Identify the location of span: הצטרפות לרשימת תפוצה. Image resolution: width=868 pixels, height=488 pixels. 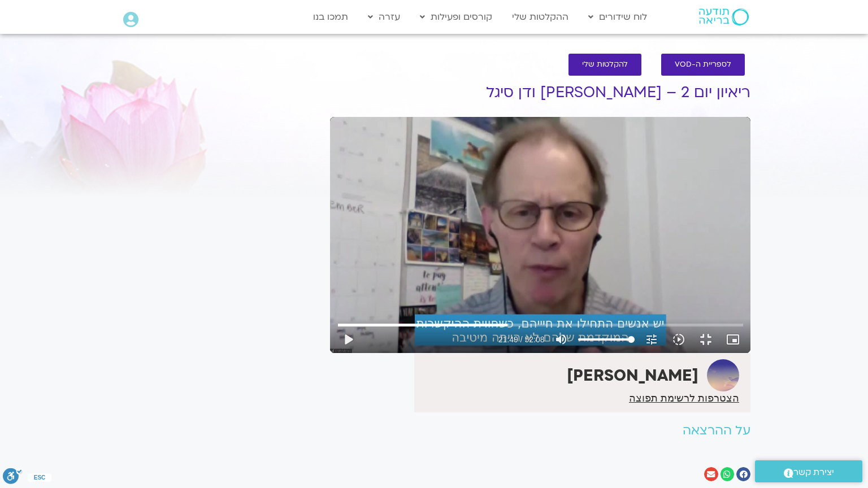
(684, 398).